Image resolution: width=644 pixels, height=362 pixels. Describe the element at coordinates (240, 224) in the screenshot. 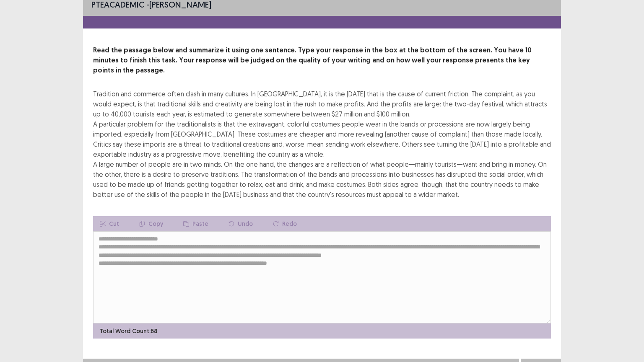

I see `button: Undo` at that location.